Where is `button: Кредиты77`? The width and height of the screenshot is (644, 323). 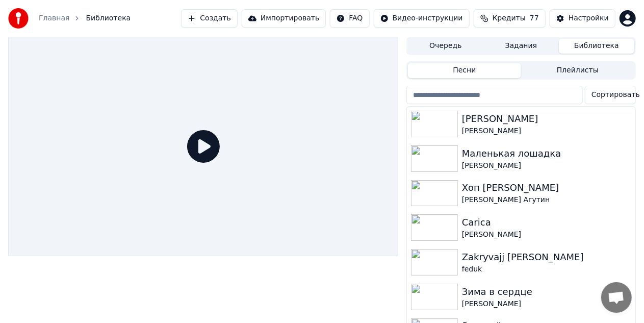 button: Кредиты77 is located at coordinates (509, 19).